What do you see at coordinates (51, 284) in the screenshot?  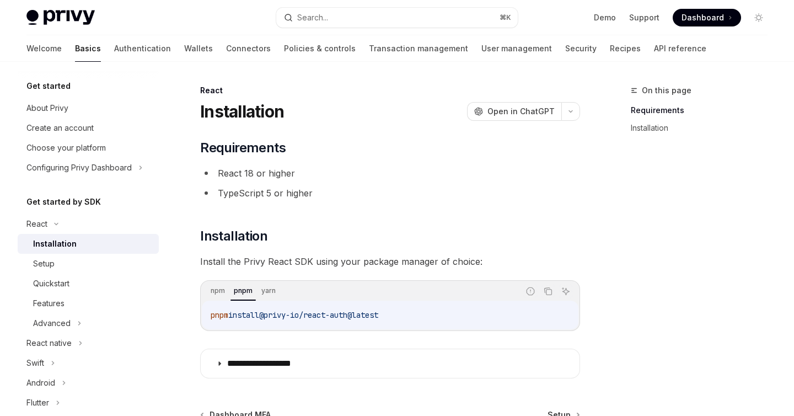 I see `div: Quickstart` at bounding box center [51, 284].